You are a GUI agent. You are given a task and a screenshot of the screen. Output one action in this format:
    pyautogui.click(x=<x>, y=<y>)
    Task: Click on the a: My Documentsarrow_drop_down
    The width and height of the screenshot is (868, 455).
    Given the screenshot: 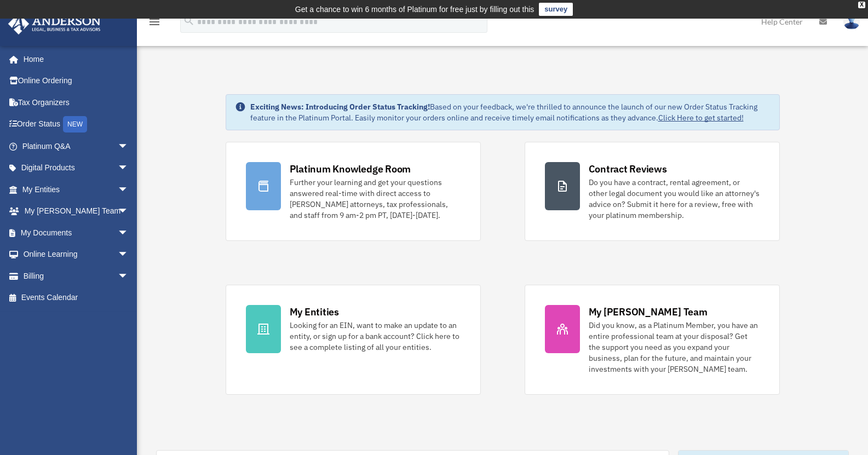 What is the action you would take?
    pyautogui.click(x=76, y=233)
    